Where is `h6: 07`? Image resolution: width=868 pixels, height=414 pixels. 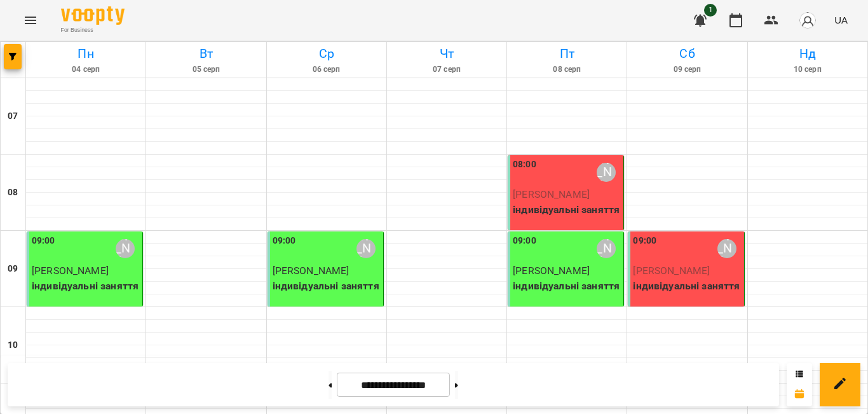
h6: 07 is located at coordinates (13, 116).